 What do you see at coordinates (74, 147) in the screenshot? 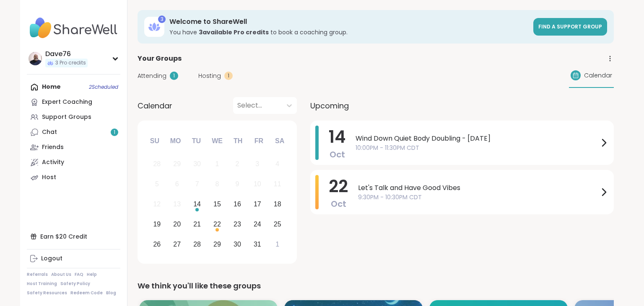
I see `a: Friends` at bounding box center [74, 147].